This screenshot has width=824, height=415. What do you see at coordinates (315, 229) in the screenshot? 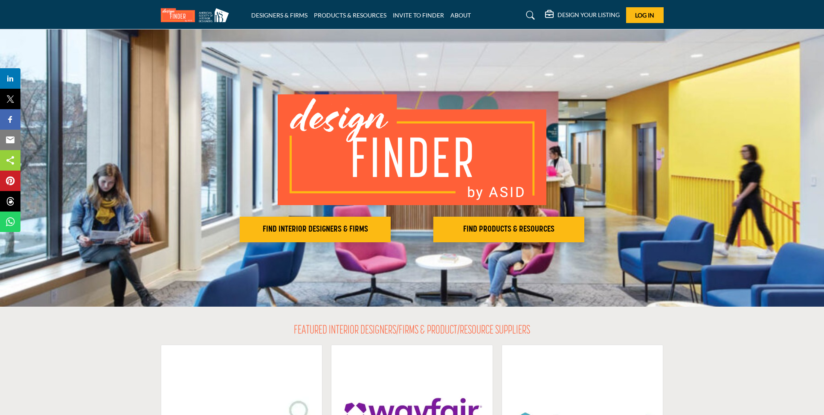
I see `h2: FIND INTERIOR DESIGNERS & FIRMS` at bounding box center [315, 229].